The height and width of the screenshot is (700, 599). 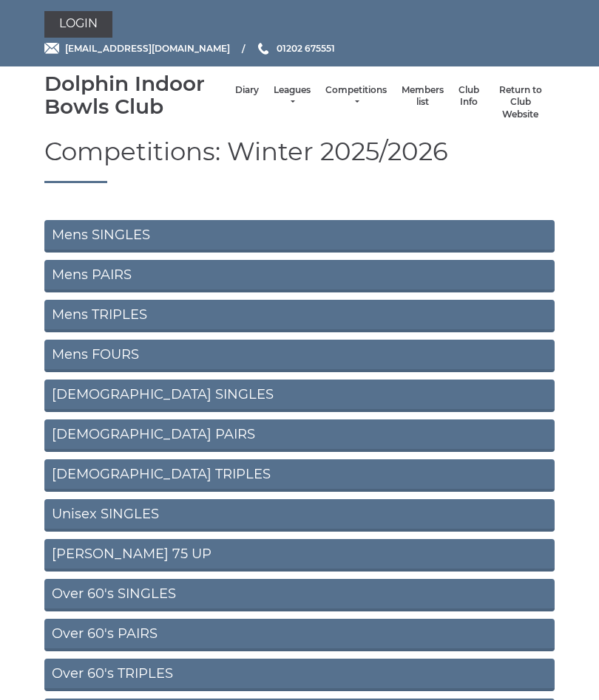 I want to click on a: Members list, so click(x=422, y=96).